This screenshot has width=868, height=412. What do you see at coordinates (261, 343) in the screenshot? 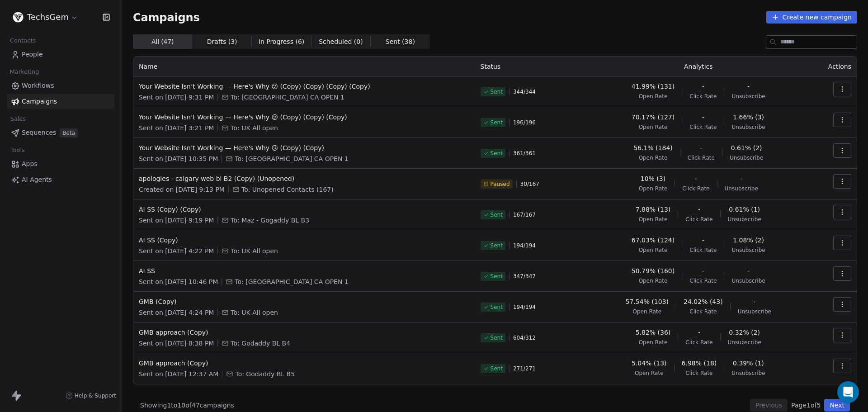
I see `span: To: Godaddy BL B4` at bounding box center [261, 343].